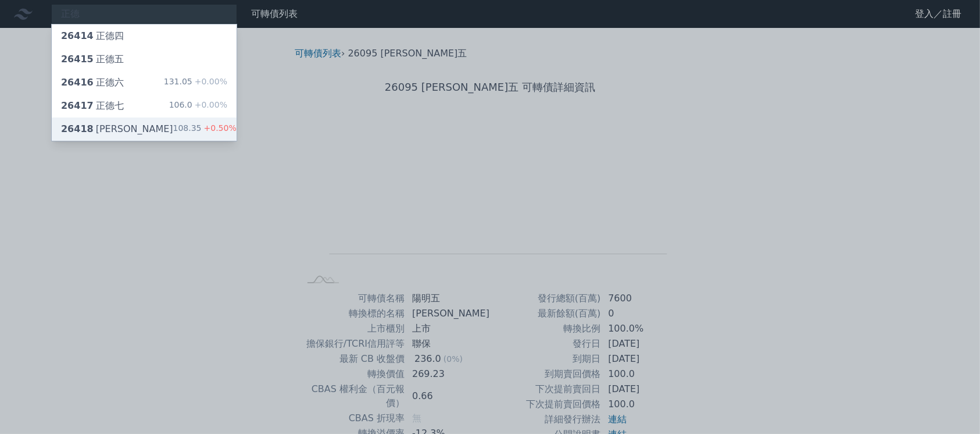 Image resolution: width=980 pixels, height=434 pixels. I want to click on a: 26414正德四, so click(145, 36).